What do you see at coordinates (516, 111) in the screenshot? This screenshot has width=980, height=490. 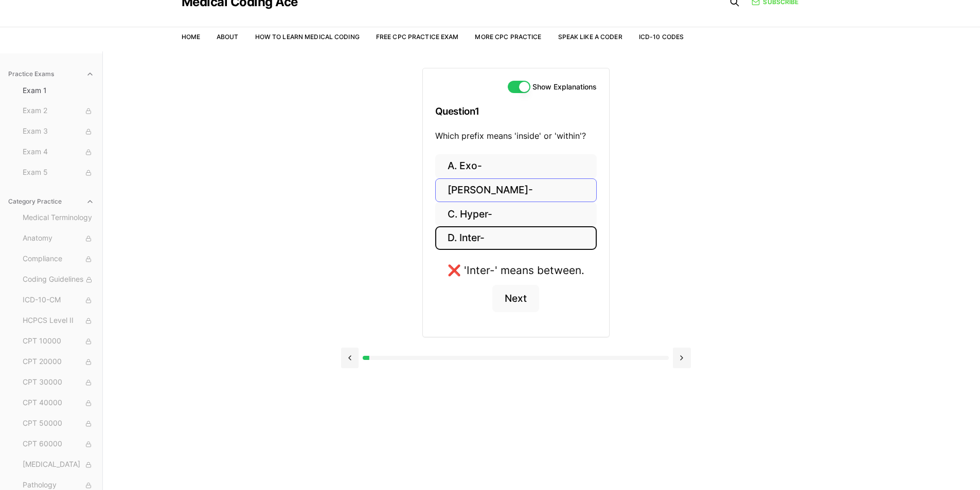 I see `h3: Question 1` at bounding box center [516, 111].